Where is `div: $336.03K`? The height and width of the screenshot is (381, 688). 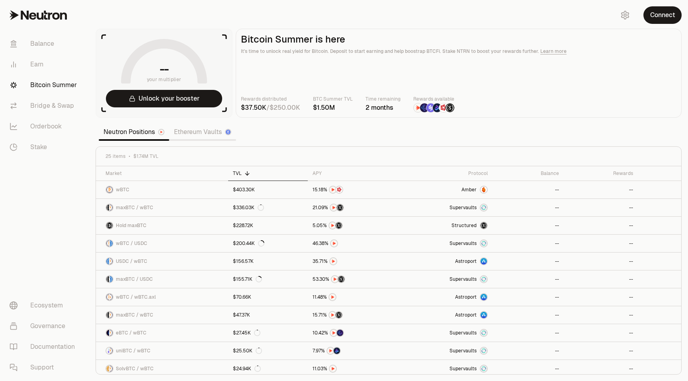 div: $336.03K is located at coordinates (248, 208).